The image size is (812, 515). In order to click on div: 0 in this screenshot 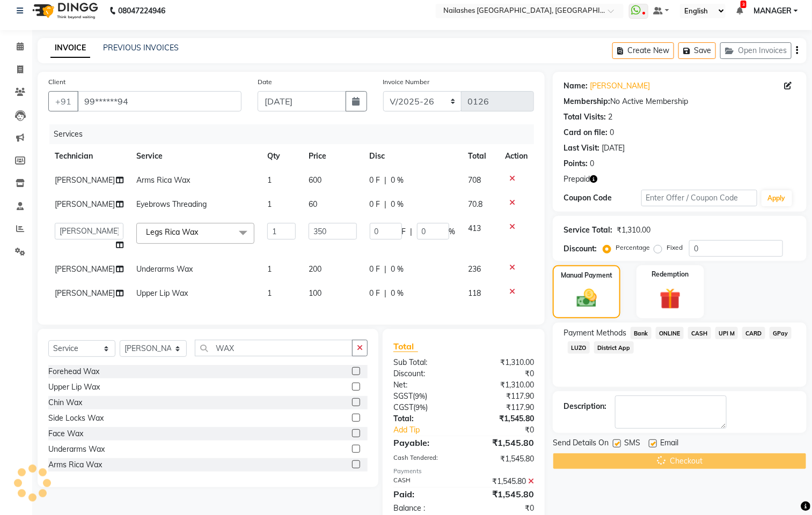, I will do `click(612, 133)`.